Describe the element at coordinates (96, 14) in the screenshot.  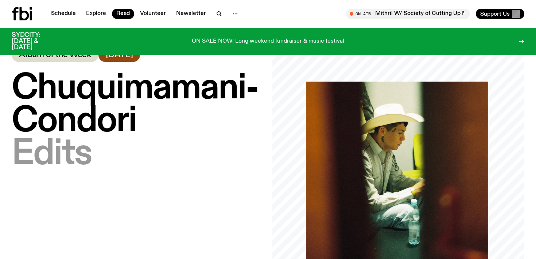
I see `a: Explore` at that location.